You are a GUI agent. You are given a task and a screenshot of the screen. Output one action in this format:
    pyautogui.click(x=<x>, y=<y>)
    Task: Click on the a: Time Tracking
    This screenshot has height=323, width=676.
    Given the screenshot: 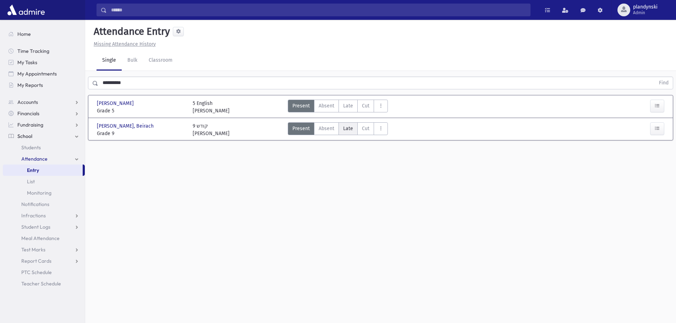 What is the action you would take?
    pyautogui.click(x=44, y=51)
    